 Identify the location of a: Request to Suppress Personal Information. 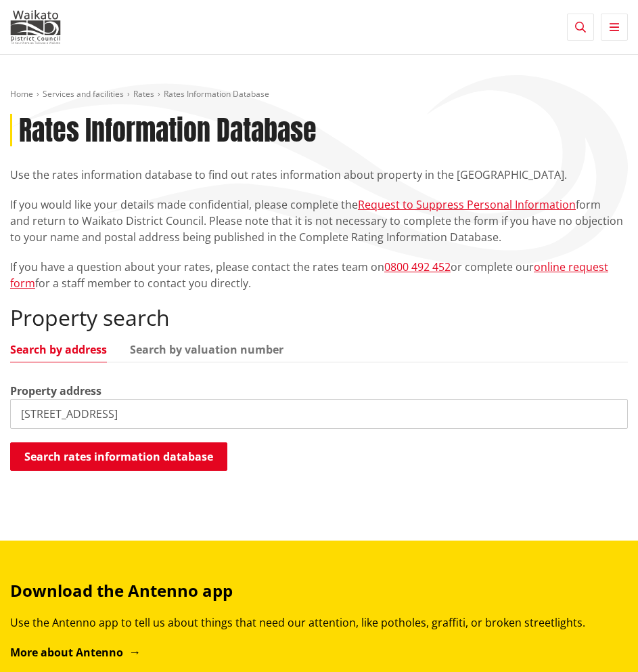
(467, 205).